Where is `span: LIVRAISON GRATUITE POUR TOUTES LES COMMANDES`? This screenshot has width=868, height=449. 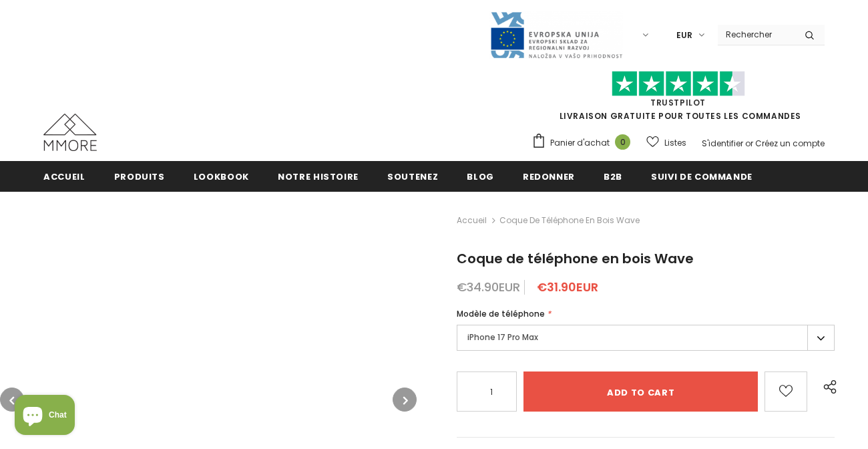
span: LIVRAISON GRATUITE POUR TOUTES LES COMMANDES is located at coordinates (678, 98).